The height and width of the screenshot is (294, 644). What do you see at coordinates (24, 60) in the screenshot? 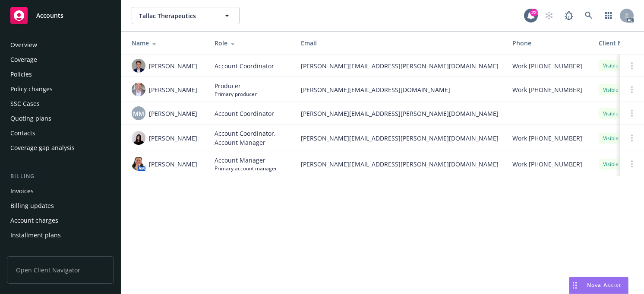
I see `div: Coverage` at bounding box center [24, 60].